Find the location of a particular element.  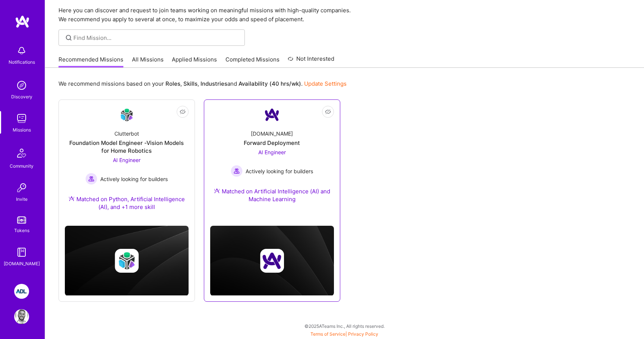

a: All Missions is located at coordinates (148, 62).